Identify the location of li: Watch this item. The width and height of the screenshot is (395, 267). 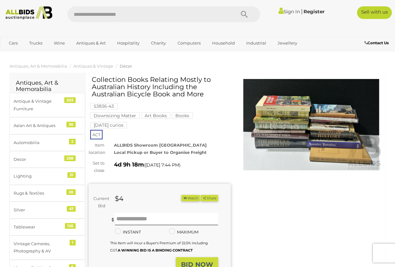
(190, 198).